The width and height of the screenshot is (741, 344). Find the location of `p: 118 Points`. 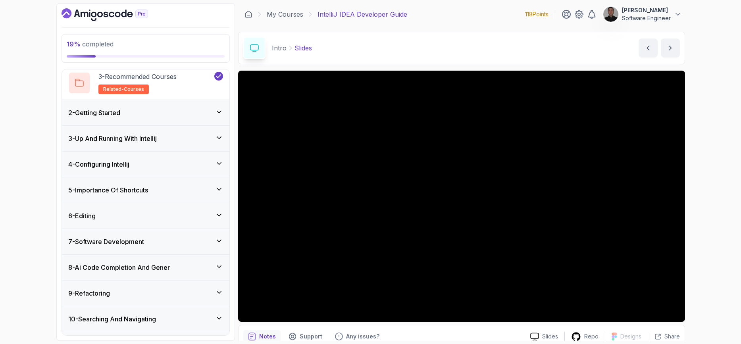

p: 118 Points is located at coordinates (536, 14).